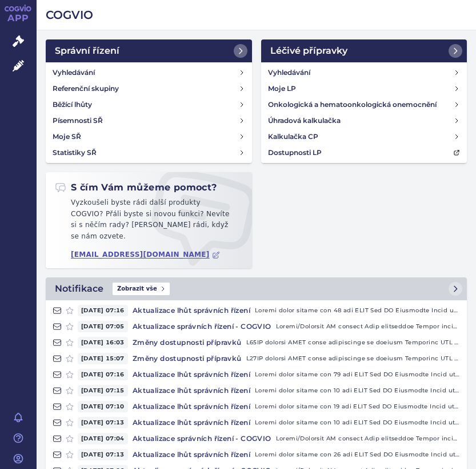 The image size is (476, 469). I want to click on h4: Onkologická a hematoonkologická onemocnění, so click(352, 105).